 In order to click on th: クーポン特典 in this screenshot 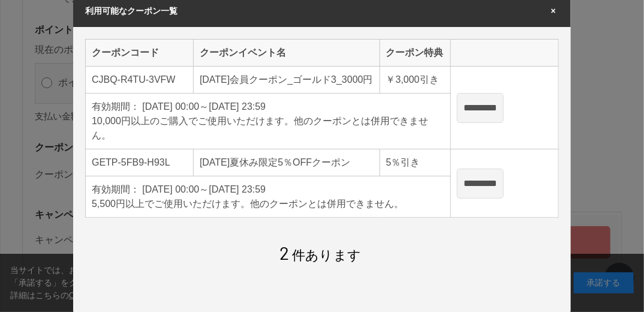, I will do `click(415, 53)`.